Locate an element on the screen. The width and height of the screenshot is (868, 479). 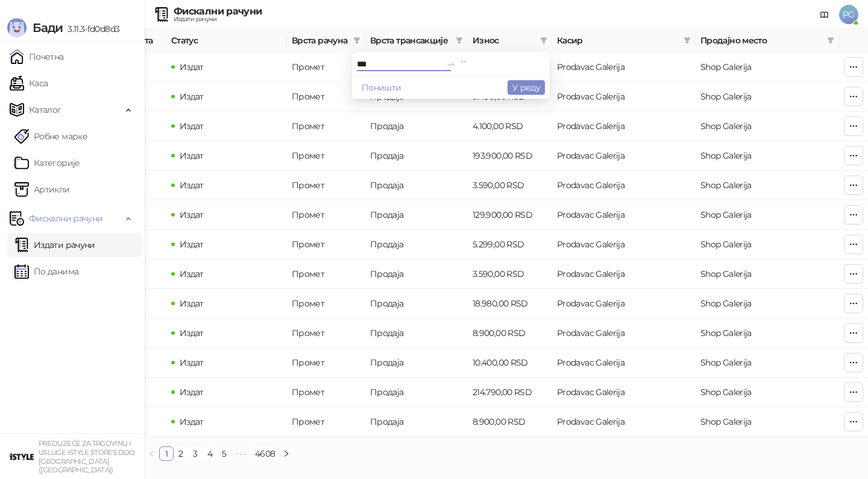
div: Издати рачуни is located at coordinates (218, 19).